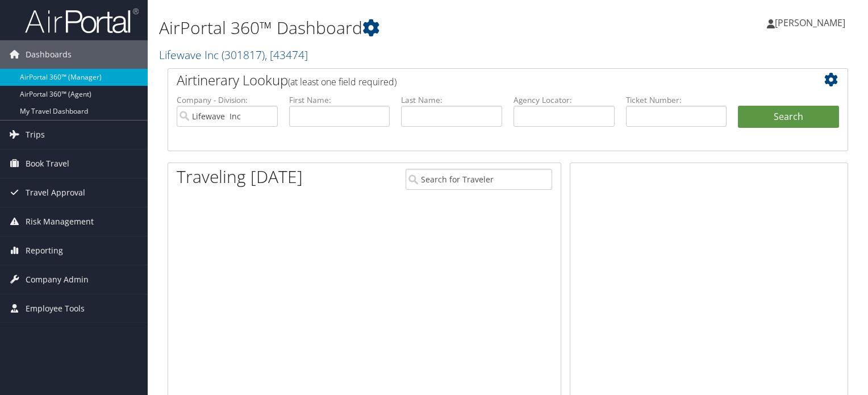 This screenshot has height=395, width=868. I want to click on button: Search, so click(788, 117).